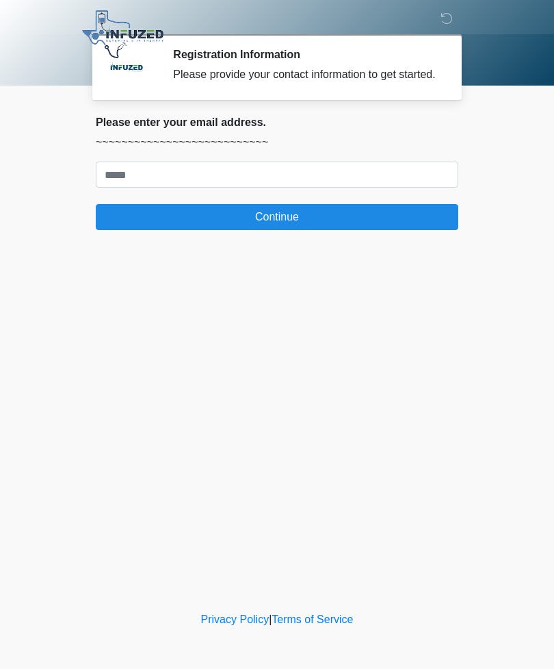 The image size is (554, 669). I want to click on img: Infuzed IV Therapy Logo, so click(123, 34).